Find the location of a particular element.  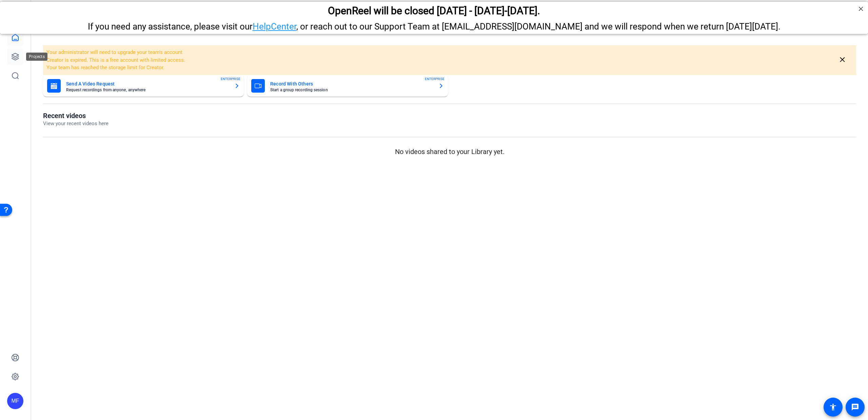

mat-card-title: Send A Video Request is located at coordinates (147, 84).